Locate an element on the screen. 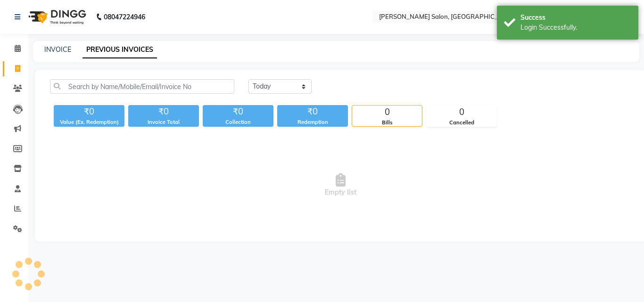 This screenshot has height=302, width=644. div: Bills is located at coordinates (387, 123).